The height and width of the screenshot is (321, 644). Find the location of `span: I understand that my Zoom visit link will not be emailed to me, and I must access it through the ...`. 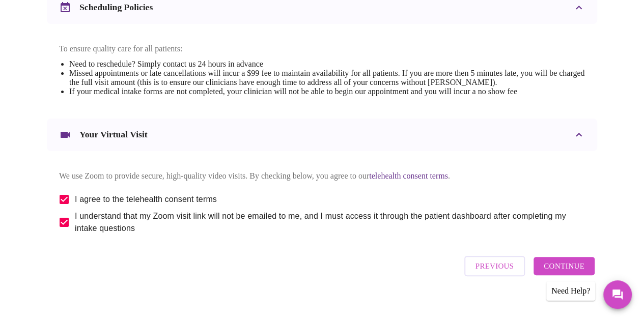

span: I understand that my Zoom visit link will not be emailed to me, and I must access it through the ... is located at coordinates (326, 223).